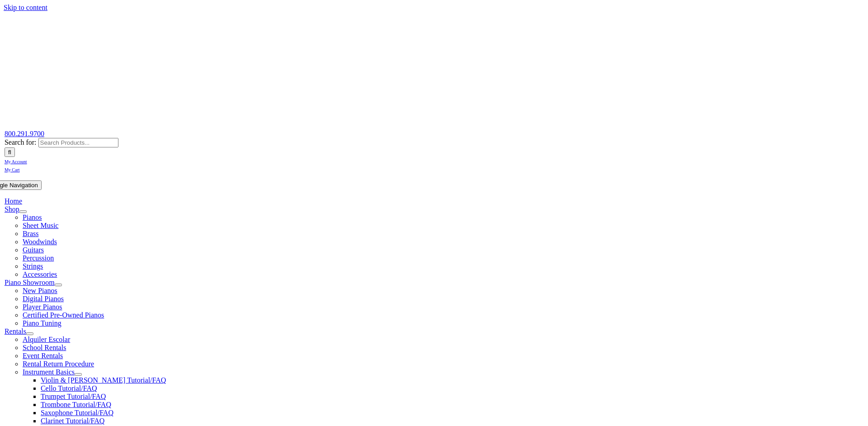  I want to click on span: New Pianos, so click(40, 290).